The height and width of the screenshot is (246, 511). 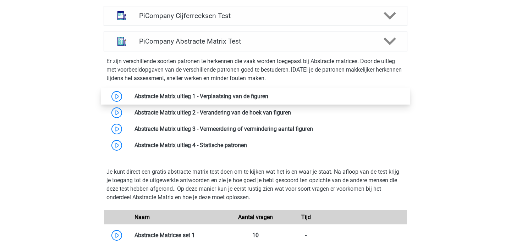 What do you see at coordinates (180, 218) in the screenshot?
I see `div: Naam` at bounding box center [180, 218].